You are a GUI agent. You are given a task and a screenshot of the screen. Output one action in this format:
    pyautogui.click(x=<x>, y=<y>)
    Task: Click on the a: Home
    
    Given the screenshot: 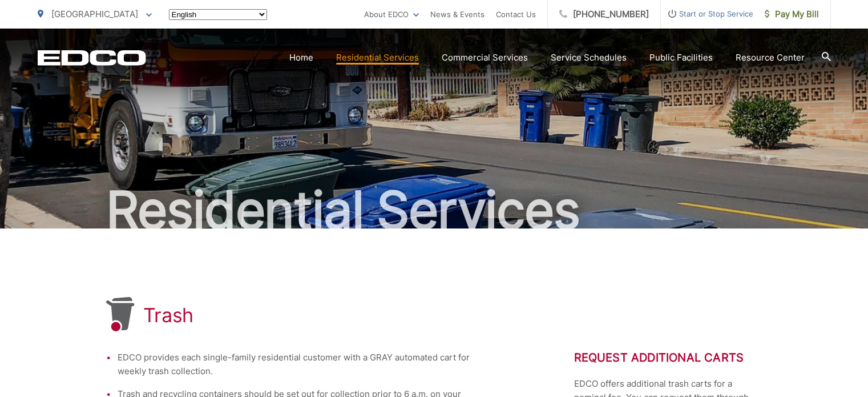 What is the action you would take?
    pyautogui.click(x=301, y=58)
    